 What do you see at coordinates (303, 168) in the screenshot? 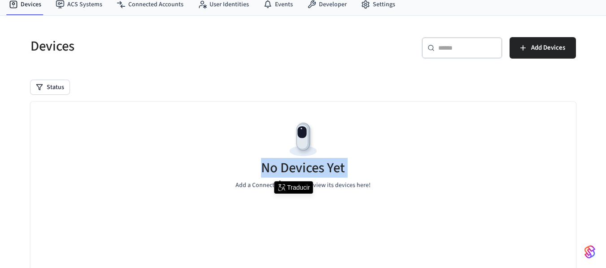
I see `h5: No Devices Yet` at bounding box center [303, 168].